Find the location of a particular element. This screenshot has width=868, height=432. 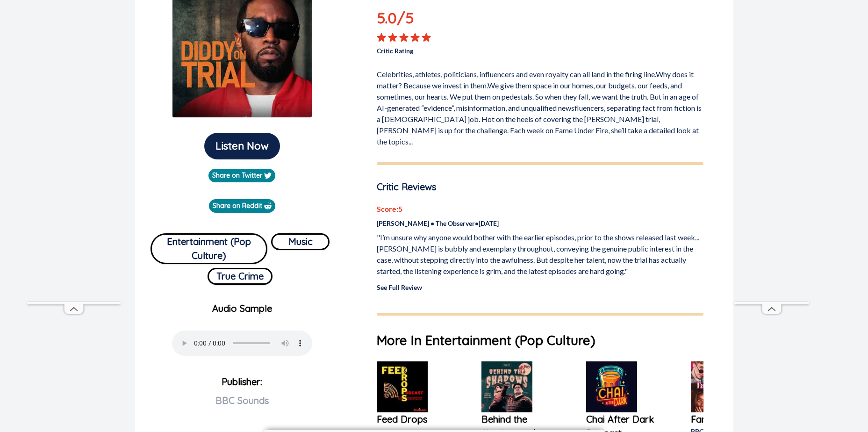

button: True Crime is located at coordinates (240, 276).